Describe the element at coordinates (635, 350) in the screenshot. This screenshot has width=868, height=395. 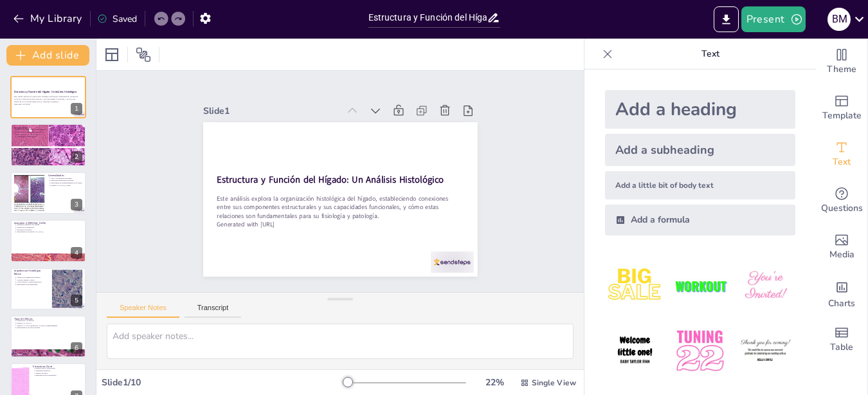
I see `img: 4.jpeg` at that location.